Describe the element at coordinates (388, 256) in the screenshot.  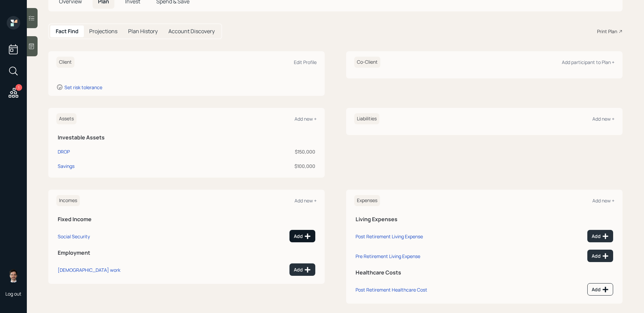
I see `div: Pre Retirement Living Expense` at that location.